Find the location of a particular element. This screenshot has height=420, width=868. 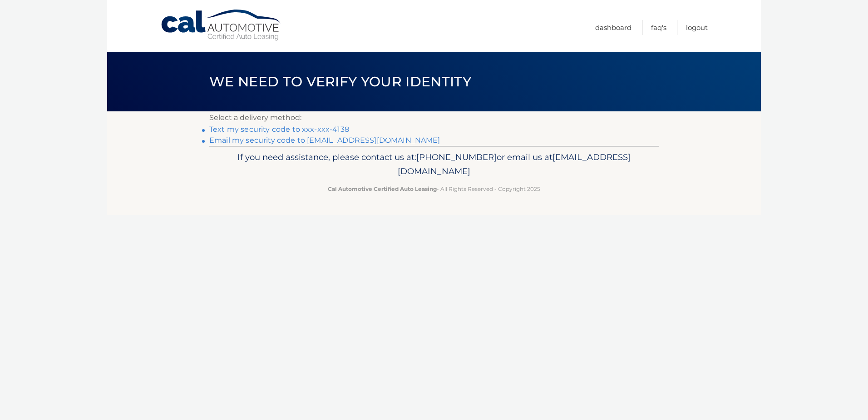

a: Text my security code to xxx-xxx-4138 is located at coordinates (279, 129).